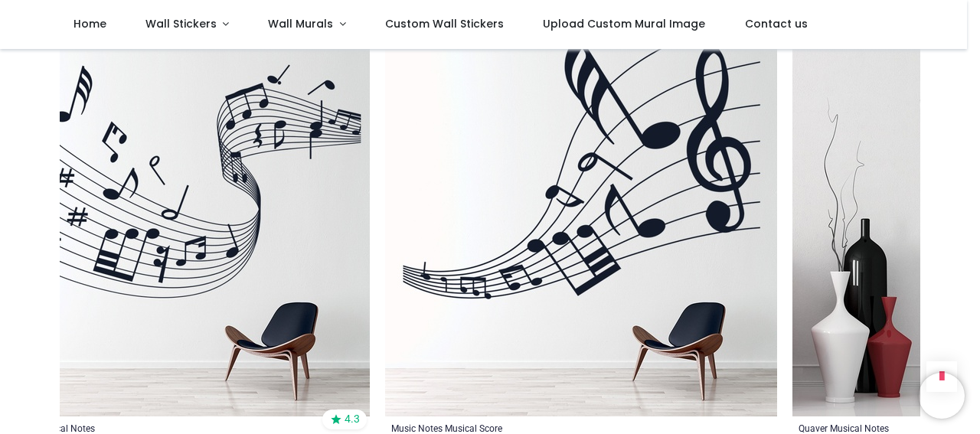 Image resolution: width=980 pixels, height=434 pixels. What do you see at coordinates (90, 24) in the screenshot?
I see `span: Home` at bounding box center [90, 24].